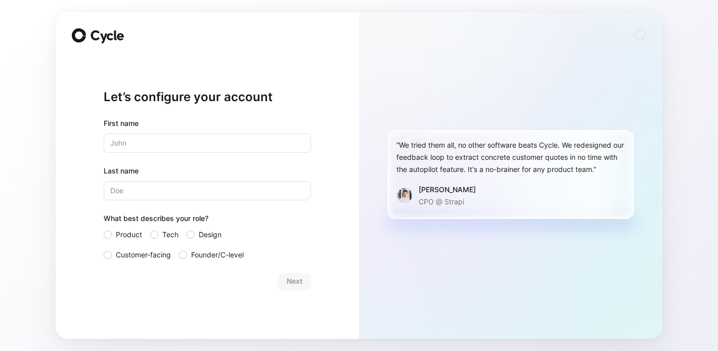 The image size is (718, 351). What do you see at coordinates (129, 235) in the screenshot?
I see `span: Product` at bounding box center [129, 235].